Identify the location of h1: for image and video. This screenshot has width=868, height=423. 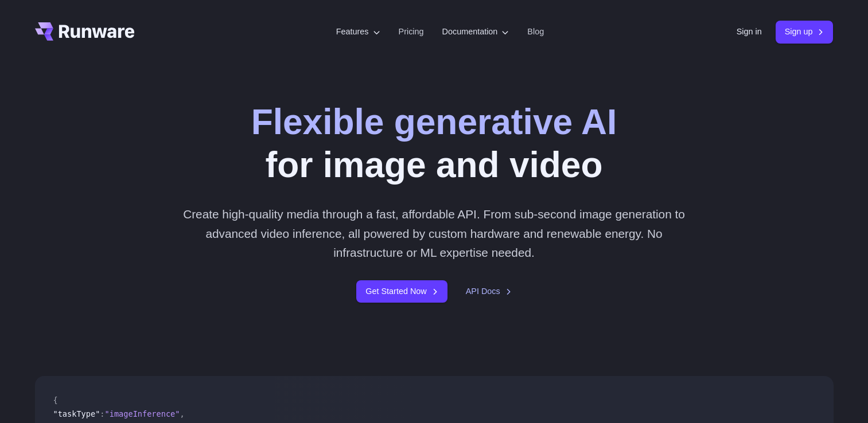
(435, 143).